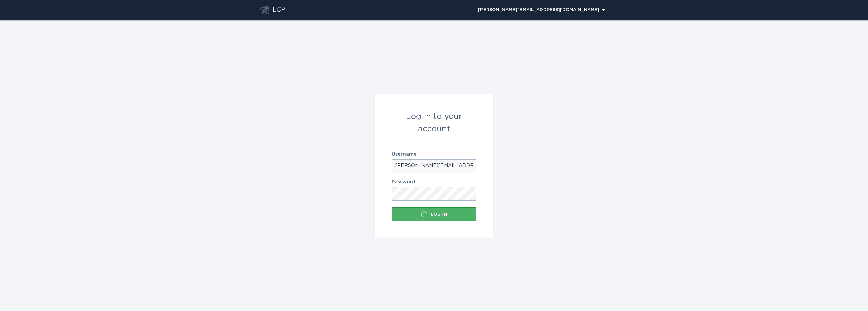  What do you see at coordinates (434, 154) in the screenshot?
I see `label: Username` at bounding box center [434, 154].